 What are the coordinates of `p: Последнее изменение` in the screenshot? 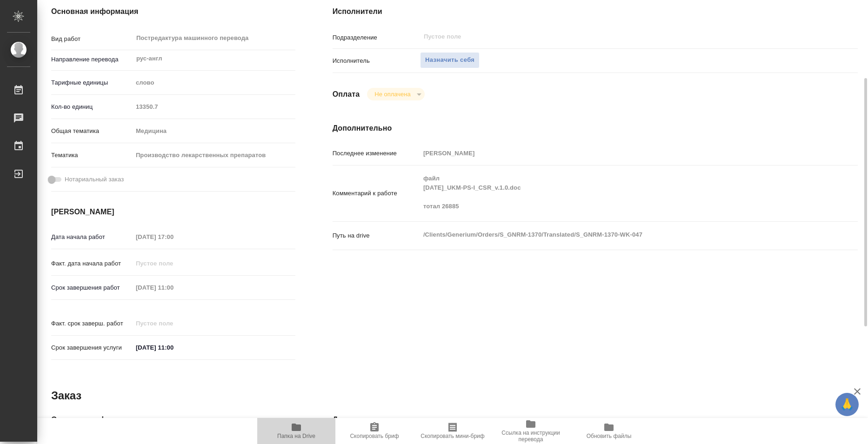 It's located at (377, 154).